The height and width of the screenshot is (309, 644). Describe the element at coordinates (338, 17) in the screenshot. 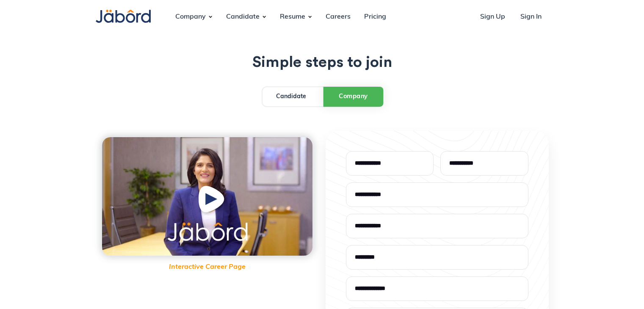

I see `a: Careers` at that location.